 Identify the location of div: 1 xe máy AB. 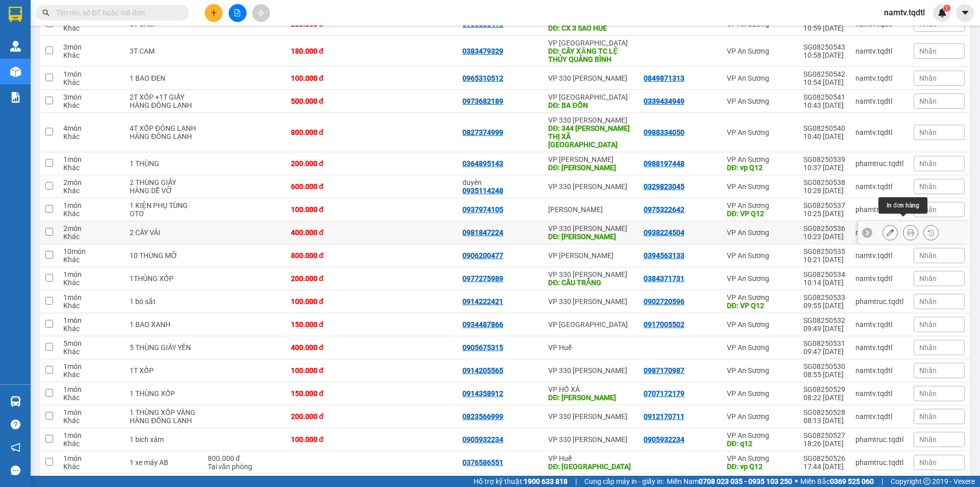
(163, 462).